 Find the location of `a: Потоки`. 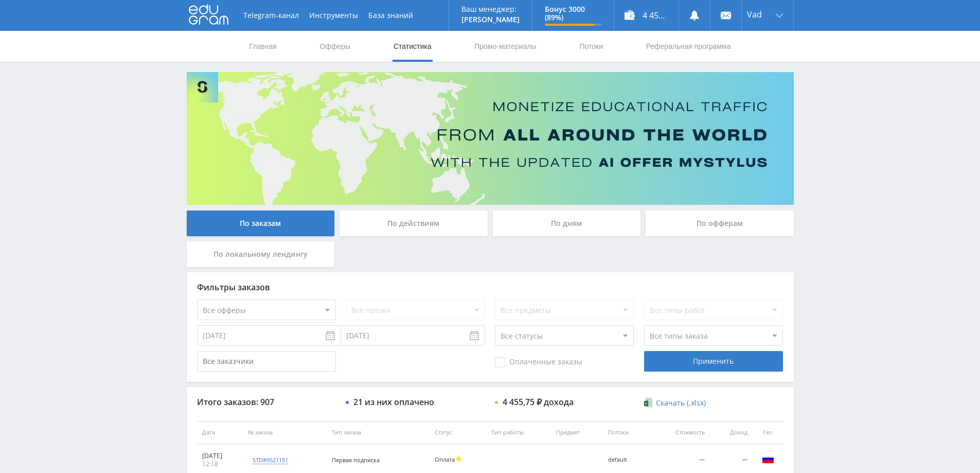

a: Потоки is located at coordinates (591, 46).